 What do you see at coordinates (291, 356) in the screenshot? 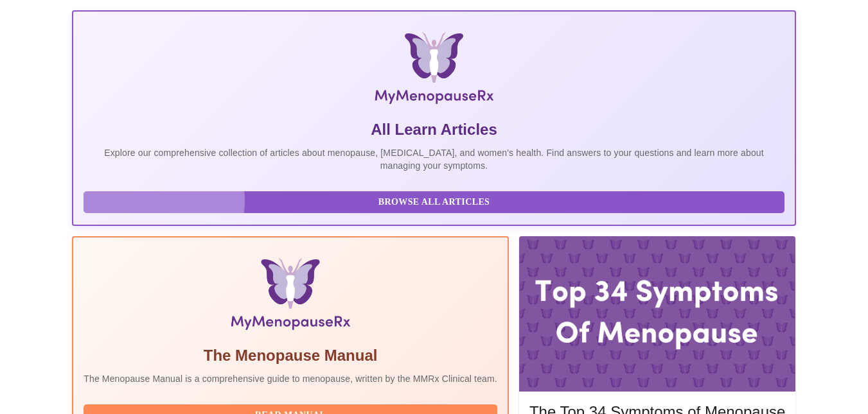
I see `h5: The Menopause Manual` at bounding box center [291, 356].